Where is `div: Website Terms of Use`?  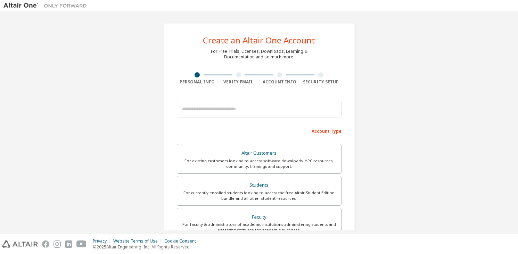 div: Website Terms of Use is located at coordinates (138, 241).